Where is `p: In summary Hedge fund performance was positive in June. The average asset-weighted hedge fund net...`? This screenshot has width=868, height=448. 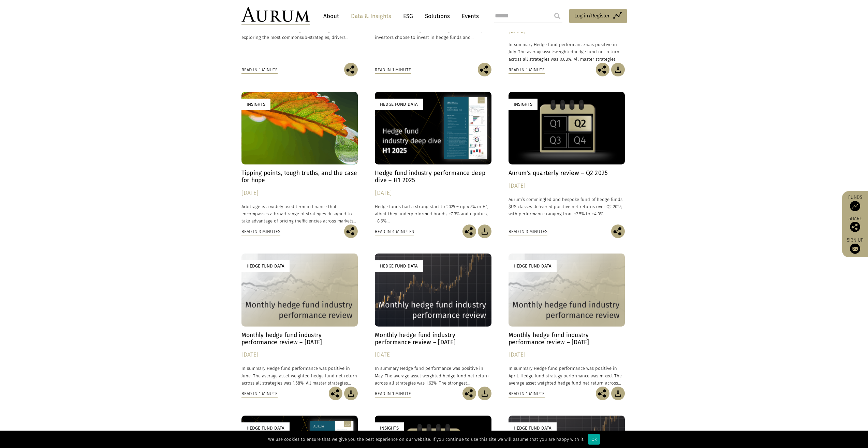
p: In summary Hedge fund performance was positive in June. The average asset-weighted hedge fund net... is located at coordinates (300, 376).